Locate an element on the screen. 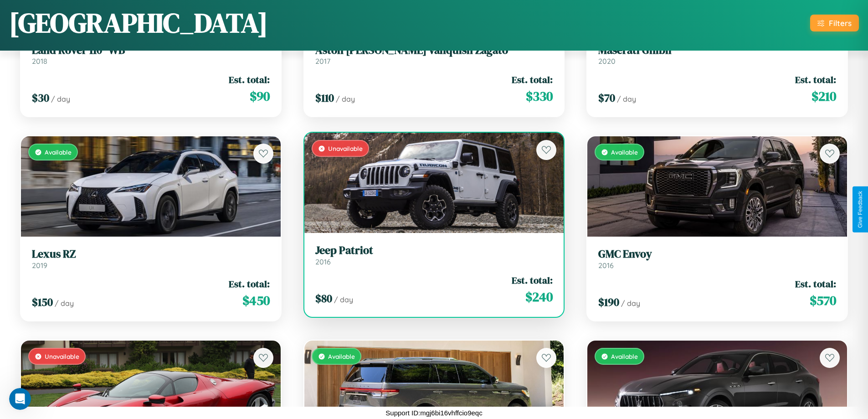  div: Filters is located at coordinates (840, 23).